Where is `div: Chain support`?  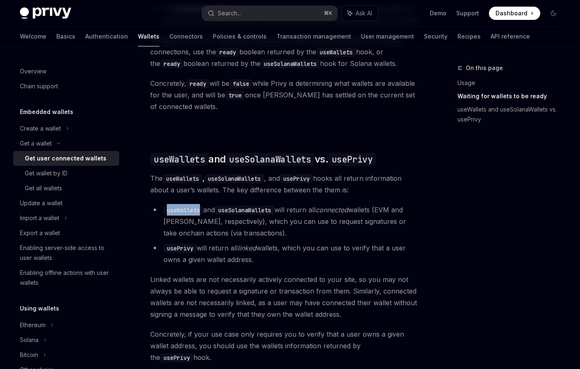 div: Chain support is located at coordinates (39, 86).